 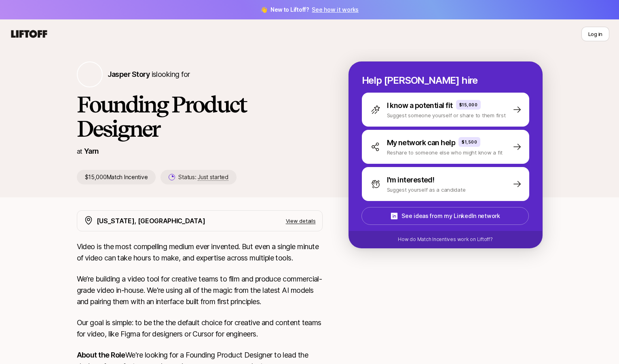 What do you see at coordinates (447, 115) in the screenshot?
I see `p: Suggest someone yourself or share to them first` at bounding box center [447, 115].